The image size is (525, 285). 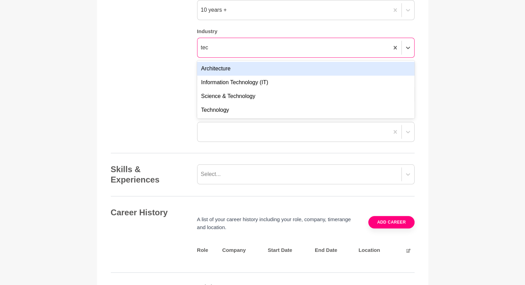 What do you see at coordinates (289, 250) in the screenshot?
I see `h5: Start Date` at bounding box center [289, 250].